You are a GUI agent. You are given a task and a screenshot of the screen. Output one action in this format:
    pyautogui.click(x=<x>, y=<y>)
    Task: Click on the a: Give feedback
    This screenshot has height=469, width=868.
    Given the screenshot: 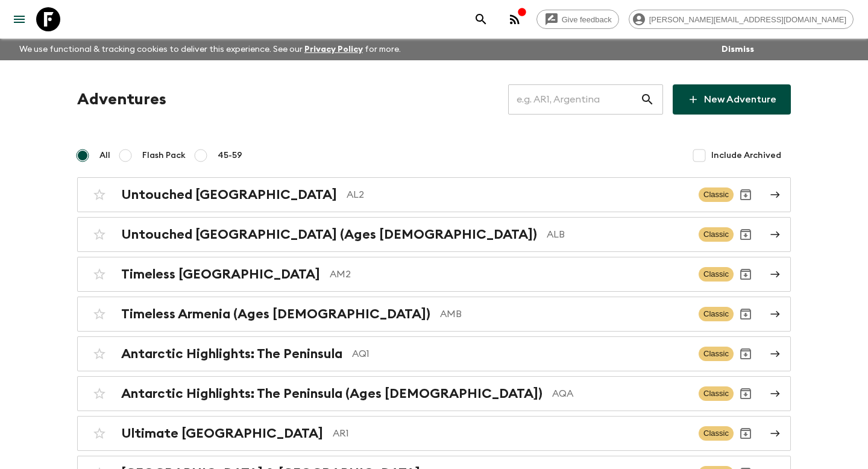 What is the action you would take?
    pyautogui.click(x=577, y=20)
    